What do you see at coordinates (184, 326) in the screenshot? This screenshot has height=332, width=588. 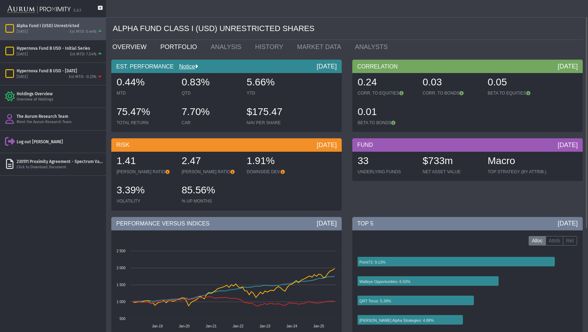 I see `text: Jan-20` at bounding box center [184, 326].